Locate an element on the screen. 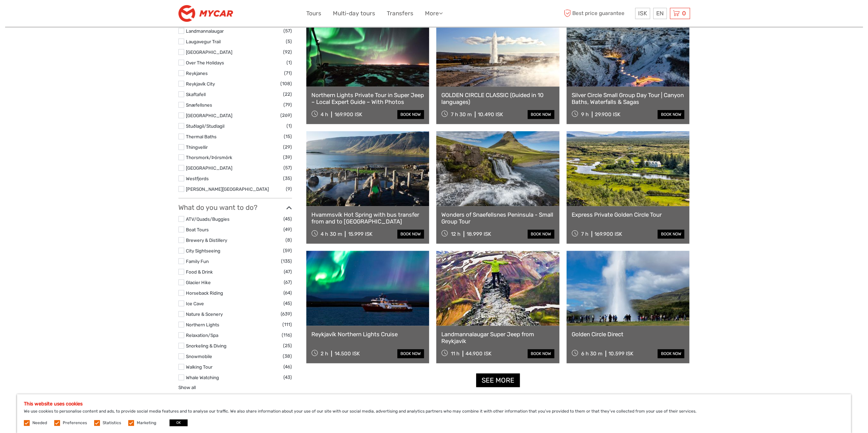 This screenshot has height=433, width=868. div: We use cookies to personalise content and ads, to provide social media features and to analyse ou... is located at coordinates (434, 414).